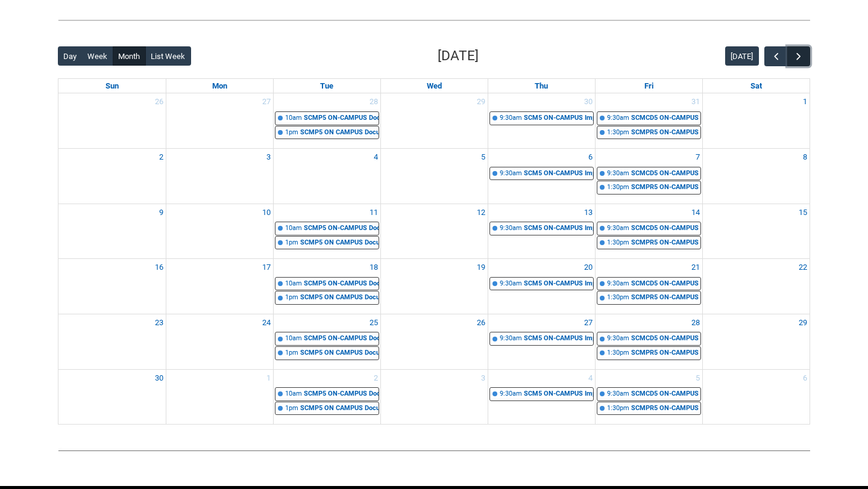  Describe the element at coordinates (649, 397) in the screenshot. I see `td: Go to December 5, 2025` at that location.